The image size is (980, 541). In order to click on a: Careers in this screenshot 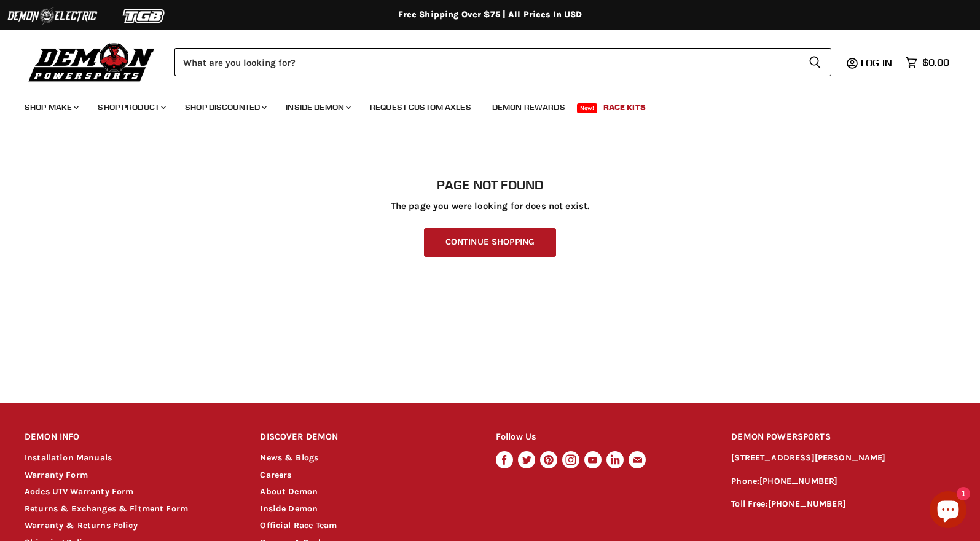, I will do `click(275, 474)`.